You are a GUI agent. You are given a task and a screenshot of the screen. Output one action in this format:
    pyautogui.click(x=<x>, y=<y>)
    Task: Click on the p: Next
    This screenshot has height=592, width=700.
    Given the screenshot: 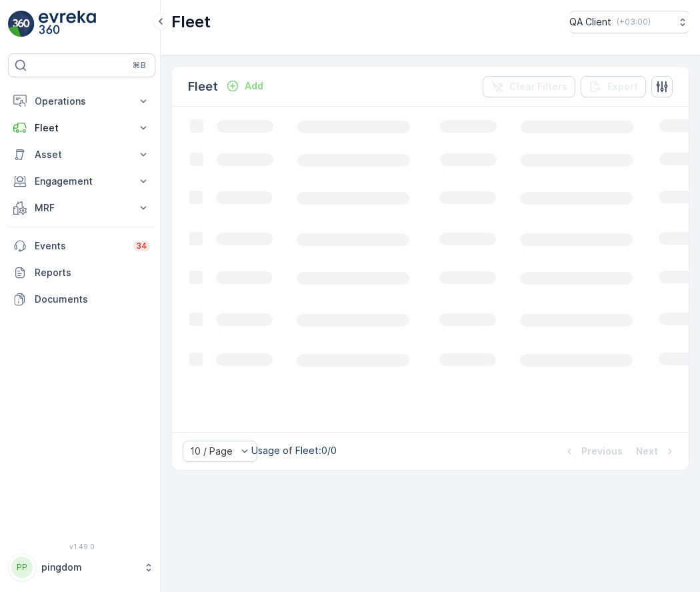 What is the action you would take?
    pyautogui.click(x=647, y=451)
    